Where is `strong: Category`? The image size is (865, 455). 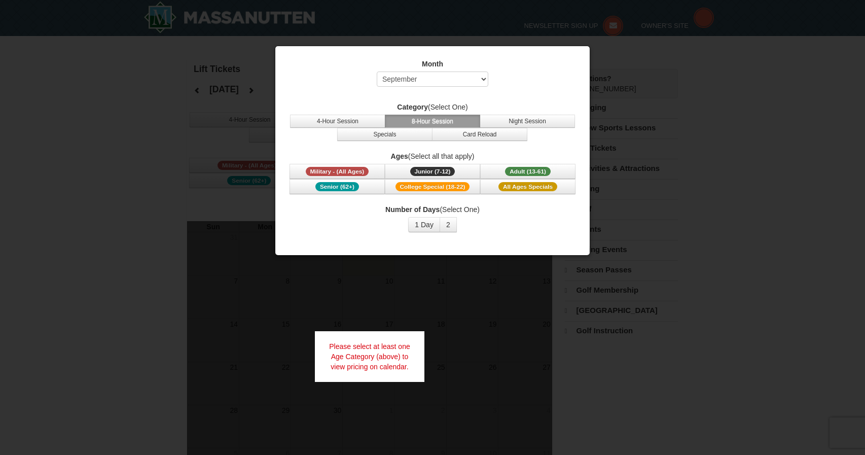
strong: Category is located at coordinates (412, 107).